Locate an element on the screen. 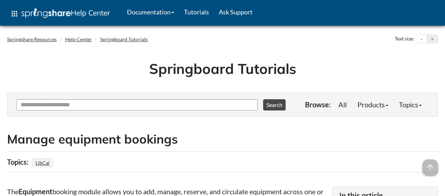 Image resolution: width=445 pixels, height=196 pixels. img: Springshare is located at coordinates (46, 13).